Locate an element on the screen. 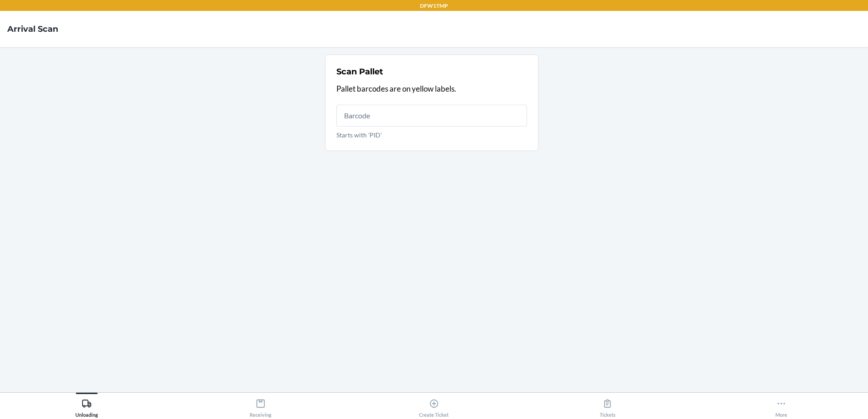 Image resolution: width=868 pixels, height=419 pixels. button: Tickets is located at coordinates (607, 405).